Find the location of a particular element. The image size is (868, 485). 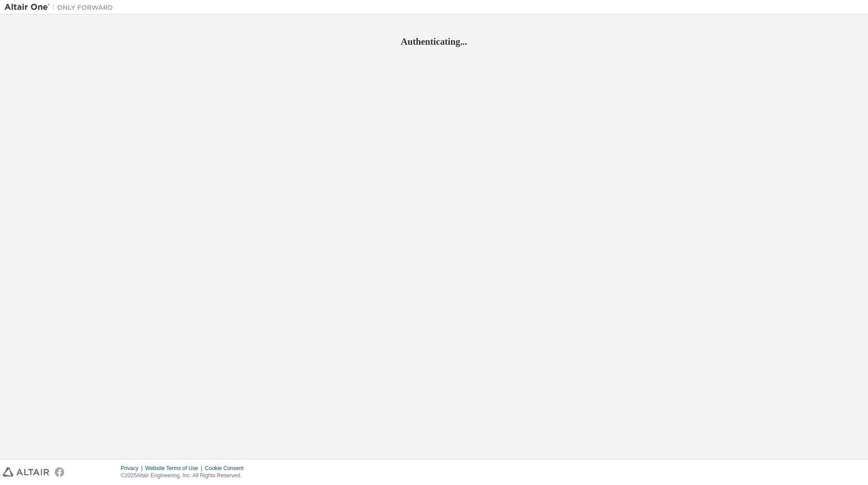

h2: Authenticating... is located at coordinates (434, 41).